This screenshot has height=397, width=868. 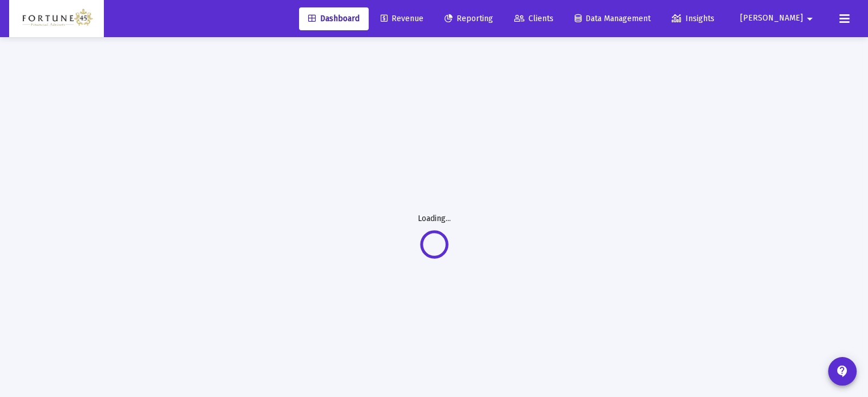 I want to click on a: Data Management, so click(x=612, y=19).